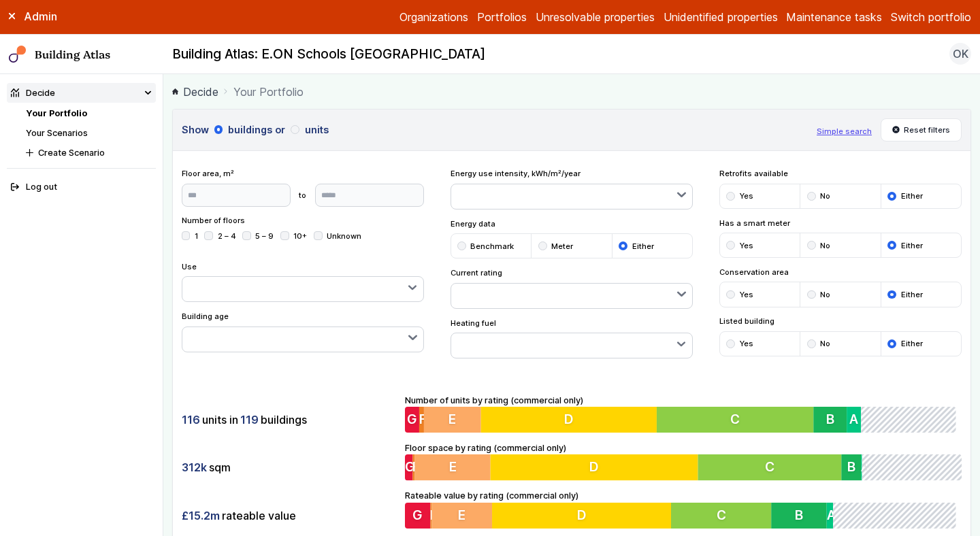 Image resolution: width=980 pixels, height=536 pixels. What do you see at coordinates (571, 188) in the screenshot?
I see `div: Energy use intensity, kWh/m²/year` at bounding box center [571, 188].